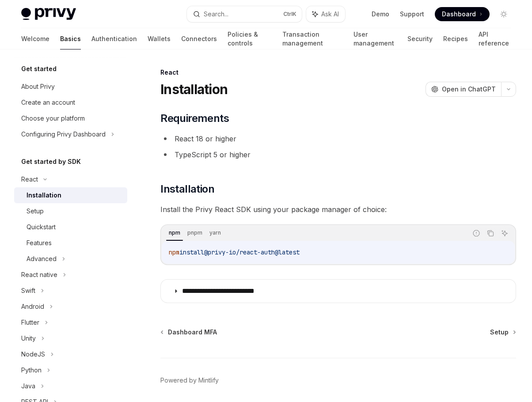 The height and width of the screenshot is (402, 532). What do you see at coordinates (33, 354) in the screenshot?
I see `div: NodeJS` at bounding box center [33, 354].